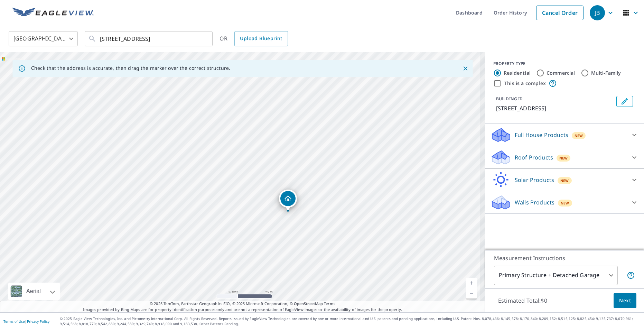 The width and height of the screenshot is (644, 330). I want to click on button: Edit building 1, so click(625, 102).